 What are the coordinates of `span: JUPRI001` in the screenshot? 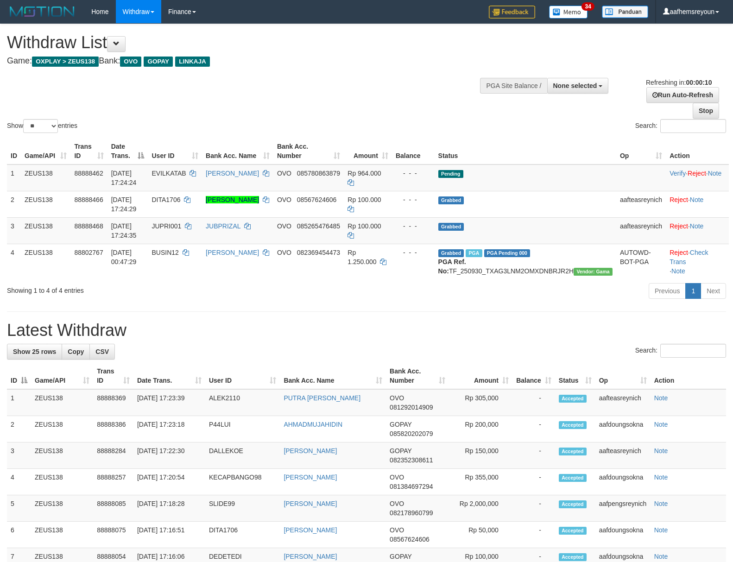 It's located at (166, 226).